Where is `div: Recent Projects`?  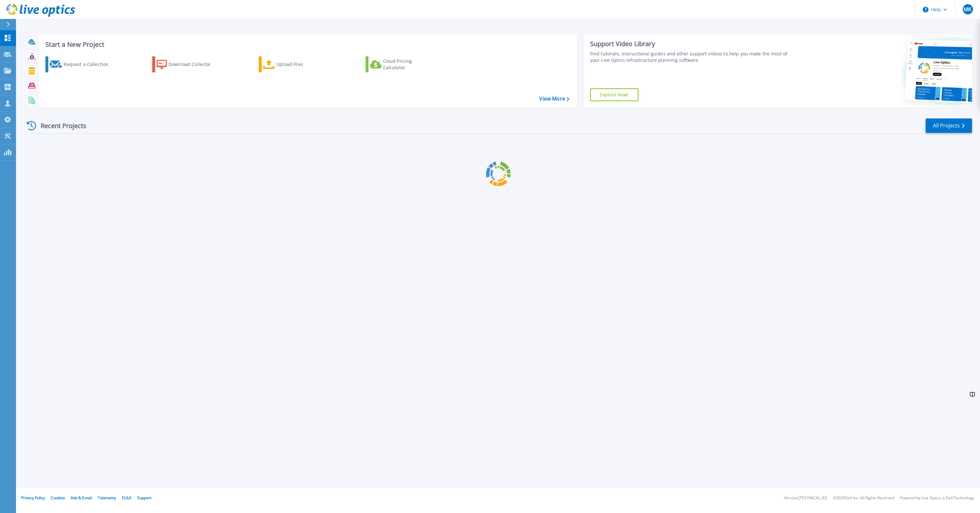
div: Recent Projects is located at coordinates (60, 126).